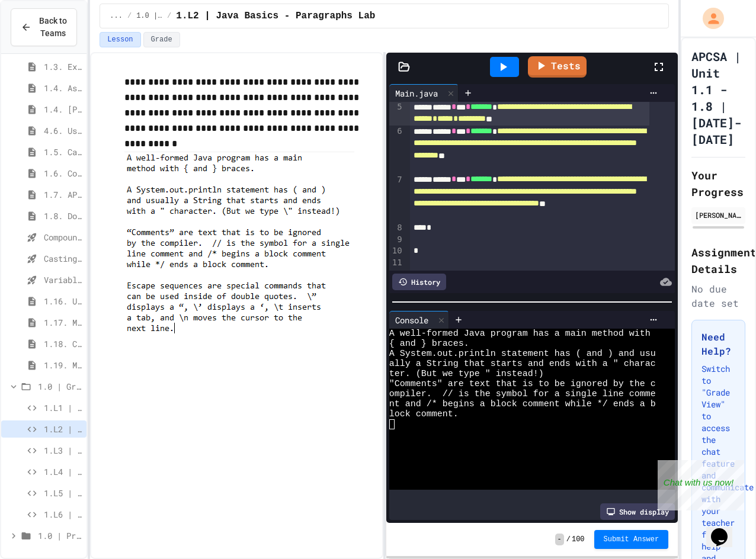 The width and height of the screenshot is (756, 559). What do you see at coordinates (161, 40) in the screenshot?
I see `button: Grade` at bounding box center [161, 40].